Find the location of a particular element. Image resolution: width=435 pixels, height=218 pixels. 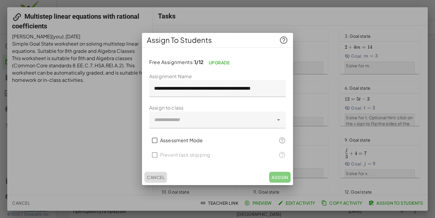

span: Upgrade is located at coordinates (219, 63).